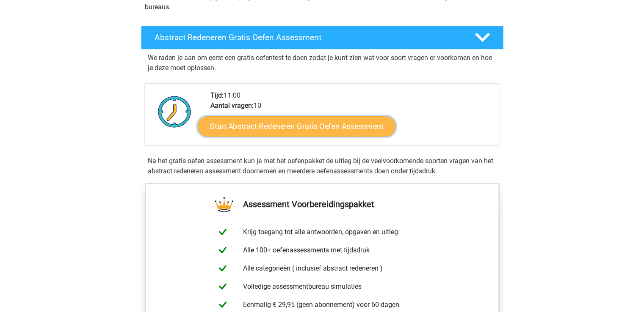 This screenshot has width=644, height=312. I want to click on b: Aantal vragen:, so click(232, 105).